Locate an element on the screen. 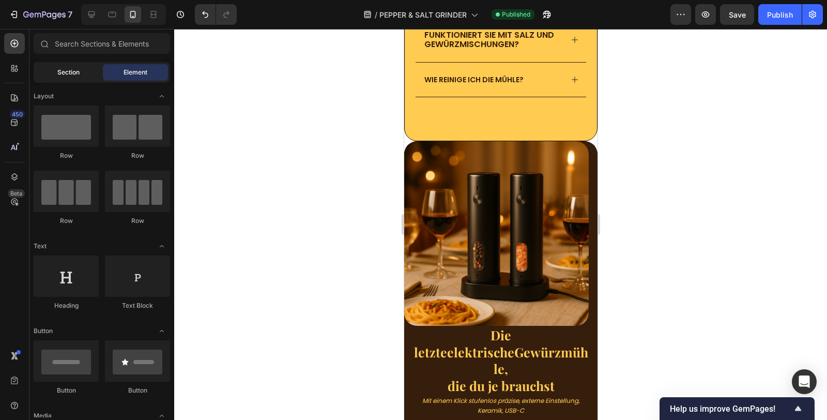 This screenshot has height=420, width=827. button: Show survey - Help us improve GemPages! is located at coordinates (737, 408).